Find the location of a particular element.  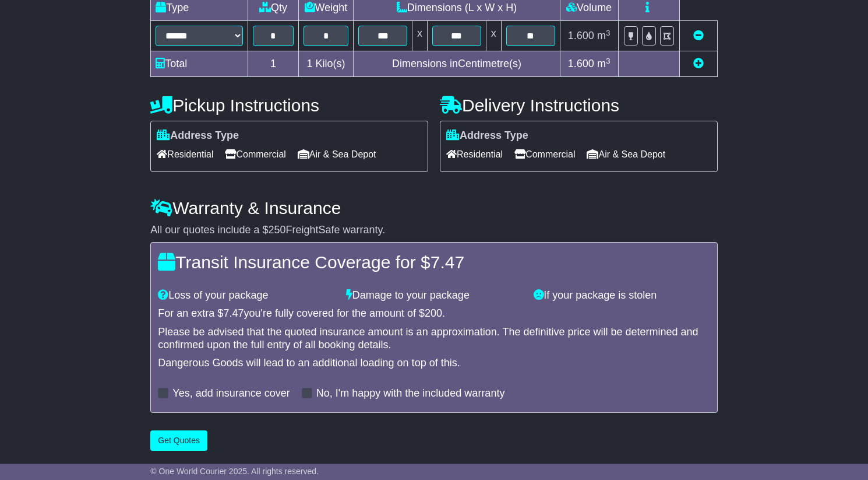

td: 1 is located at coordinates (273, 64).